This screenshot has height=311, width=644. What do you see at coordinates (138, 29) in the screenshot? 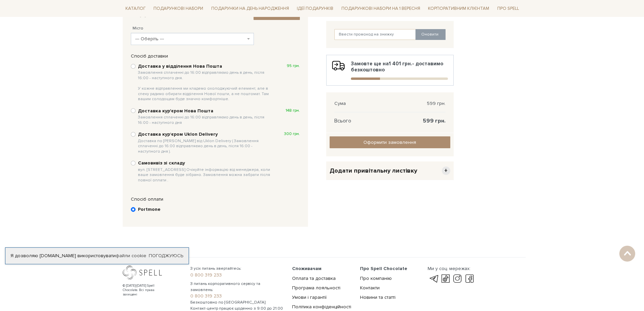
I see `label: Місто` at bounding box center [138, 29].